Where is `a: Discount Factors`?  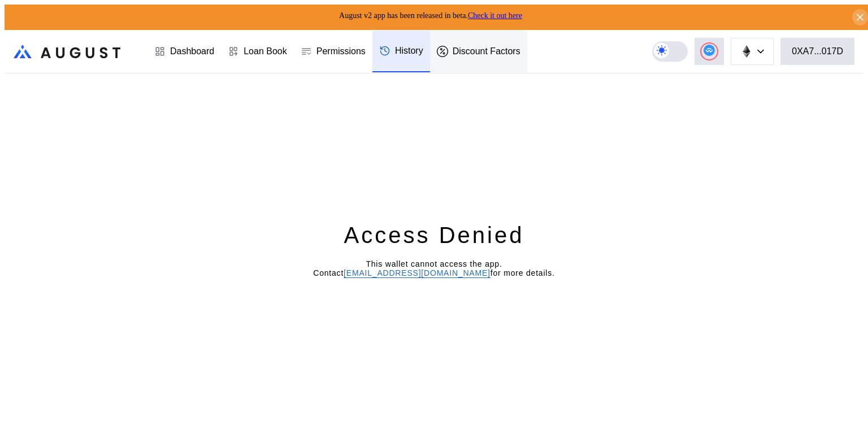 a: Discount Factors is located at coordinates (479, 51).